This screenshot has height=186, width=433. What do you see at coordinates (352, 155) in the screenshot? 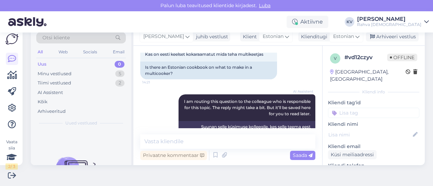
I see `div: Küsi meiliaadressi` at bounding box center [352, 155].